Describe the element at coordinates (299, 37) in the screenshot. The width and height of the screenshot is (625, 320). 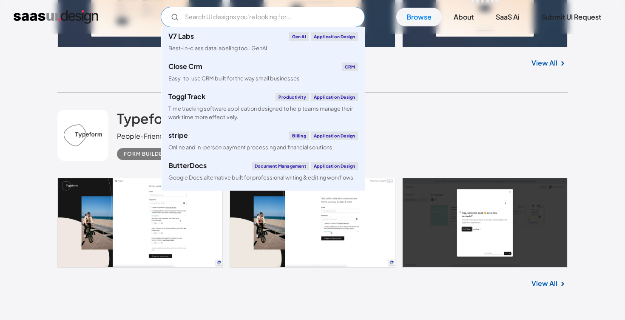
I see `div: Gen AI` at that location.